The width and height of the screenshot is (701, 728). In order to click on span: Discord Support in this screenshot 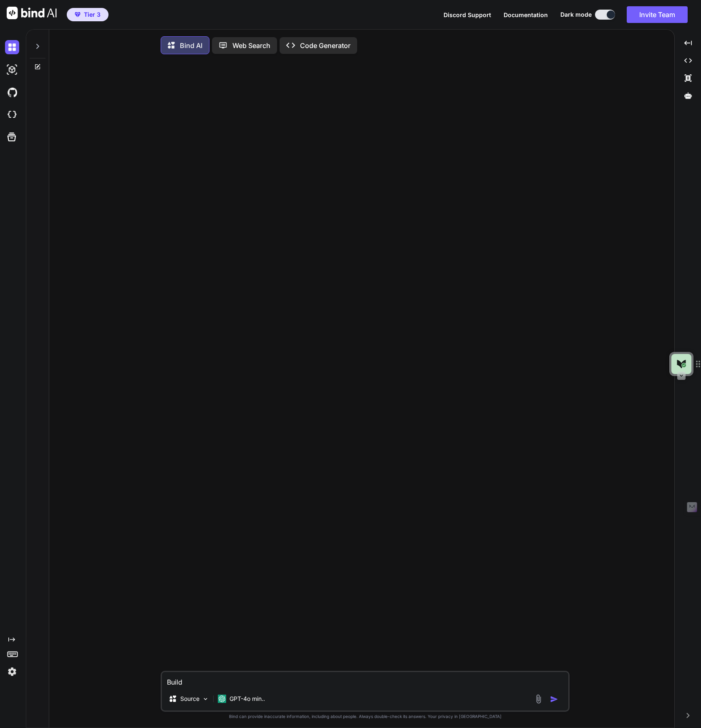, I will do `click(467, 15)`.